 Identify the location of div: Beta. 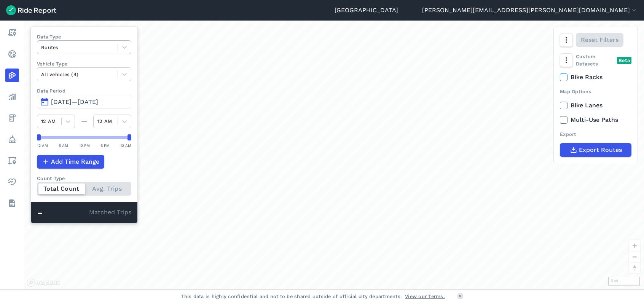
(624, 60).